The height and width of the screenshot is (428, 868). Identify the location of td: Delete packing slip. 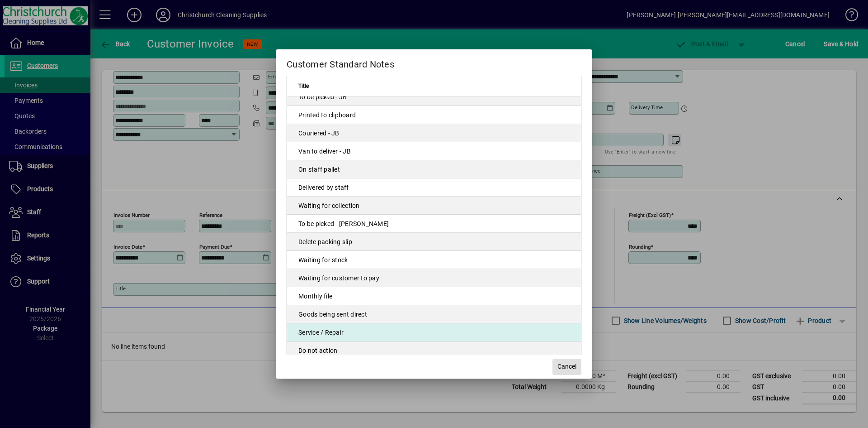
(434, 242).